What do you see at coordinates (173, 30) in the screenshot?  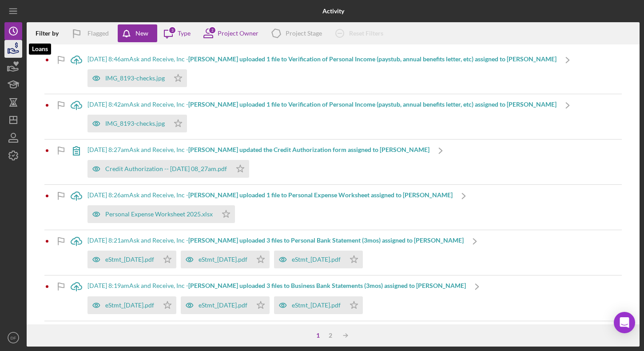 I see `div: 3` at bounding box center [173, 30].